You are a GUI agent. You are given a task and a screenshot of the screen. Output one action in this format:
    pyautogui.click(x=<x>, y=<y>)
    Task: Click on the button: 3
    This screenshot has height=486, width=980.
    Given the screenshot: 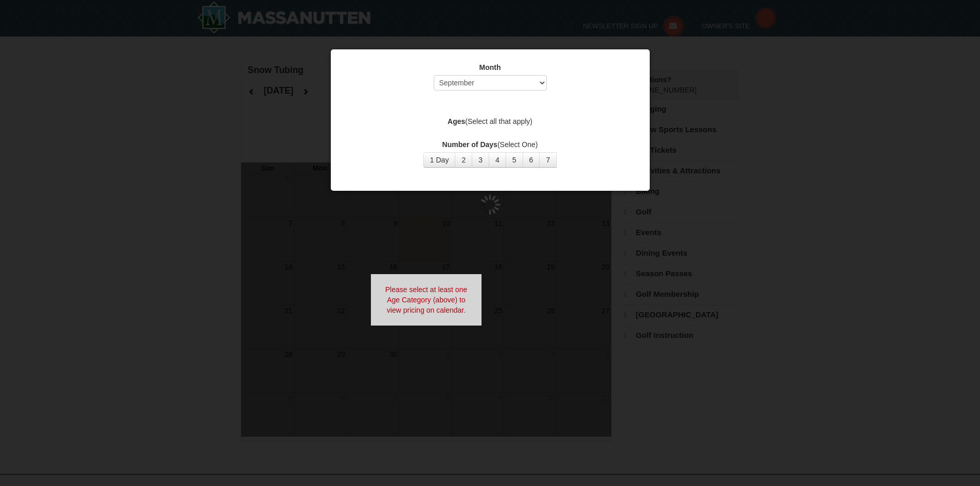 What is the action you would take?
    pyautogui.click(x=480, y=160)
    